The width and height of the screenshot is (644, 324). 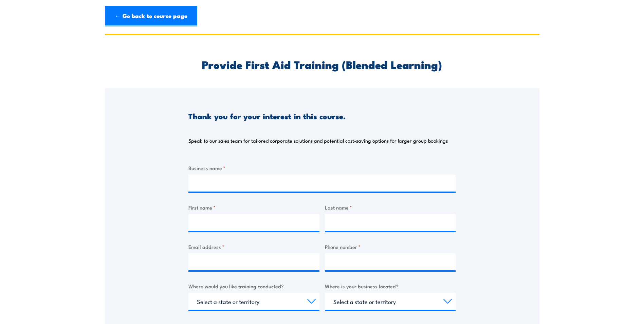 I want to click on label: Where is your business located?, so click(x=390, y=286).